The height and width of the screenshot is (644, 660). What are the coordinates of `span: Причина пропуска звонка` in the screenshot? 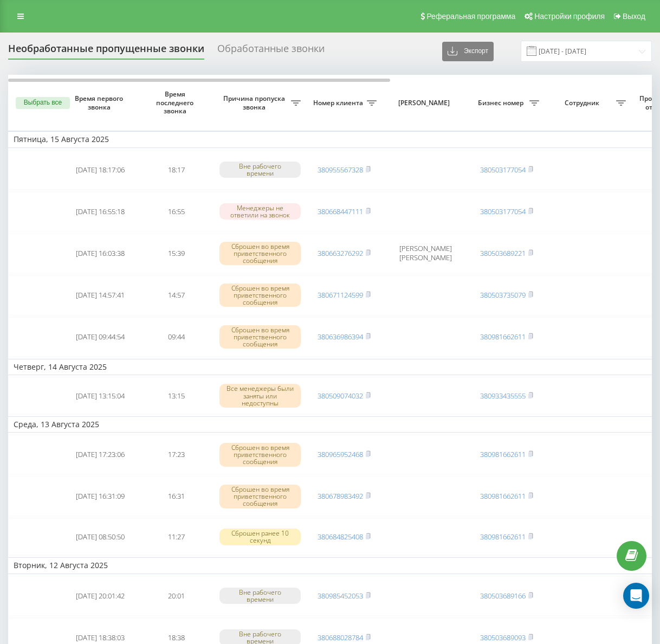 It's located at (255, 102).